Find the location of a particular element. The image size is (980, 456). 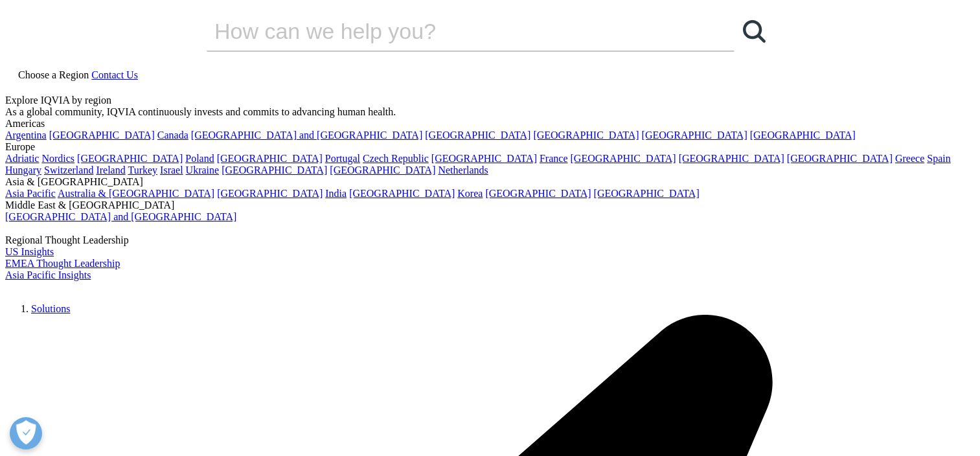

a: Canada is located at coordinates (173, 134).